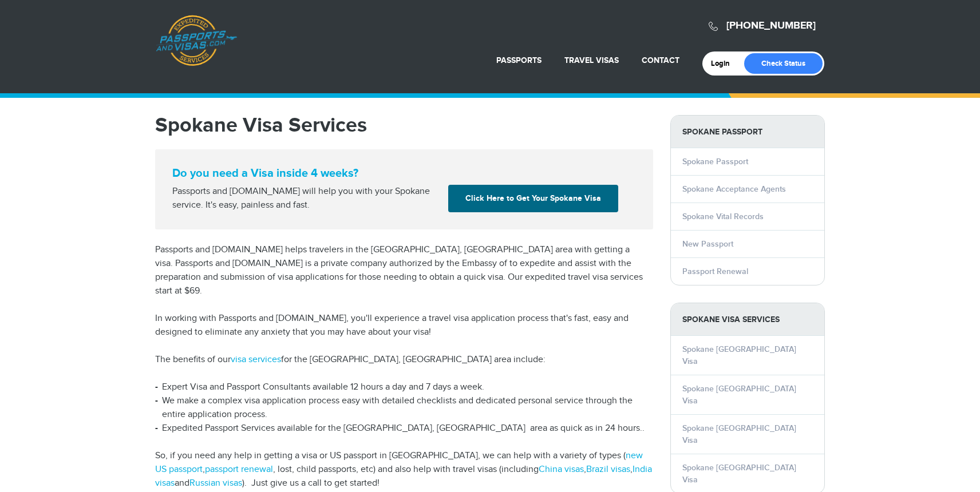 The width and height of the screenshot is (980, 492). I want to click on a: Brazil visas, so click(609, 470).